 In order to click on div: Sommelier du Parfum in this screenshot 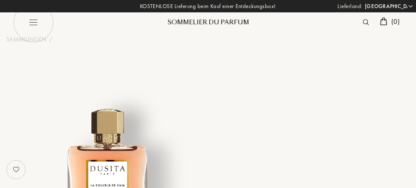, I will do `click(208, 22)`.